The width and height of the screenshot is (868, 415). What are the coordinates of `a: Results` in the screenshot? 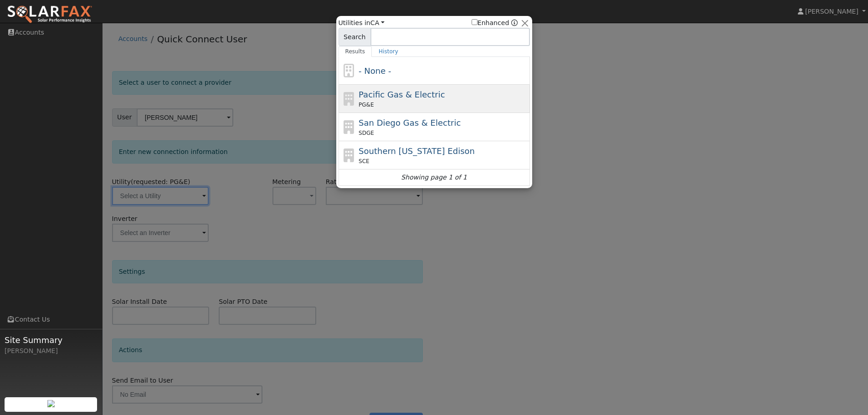 It's located at (355, 52).